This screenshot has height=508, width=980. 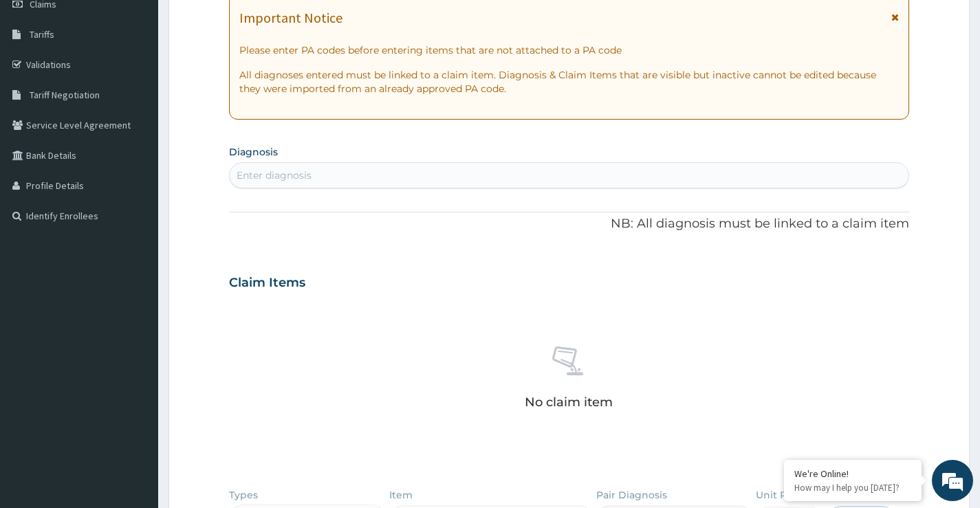 What do you see at coordinates (64, 95) in the screenshot?
I see `span: Tariff Negotiation` at bounding box center [64, 95].